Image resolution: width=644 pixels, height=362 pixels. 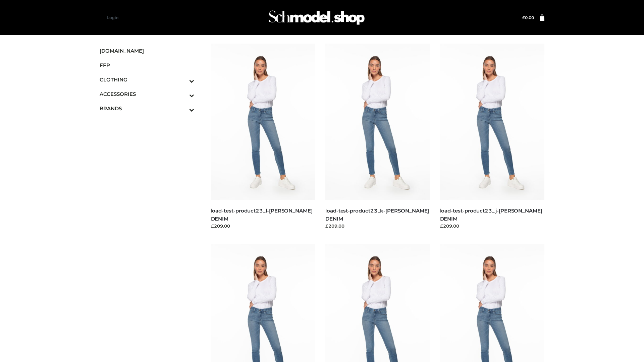 I want to click on a: Login, so click(x=112, y=17).